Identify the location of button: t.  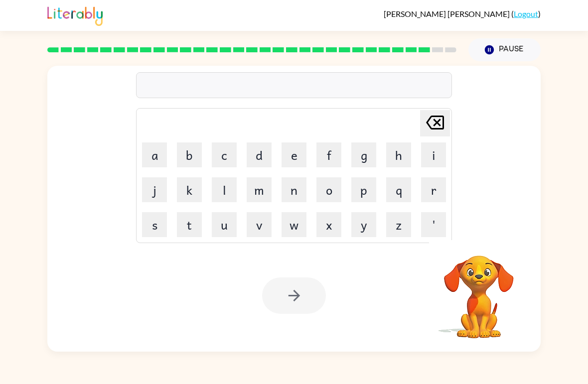
(190, 225).